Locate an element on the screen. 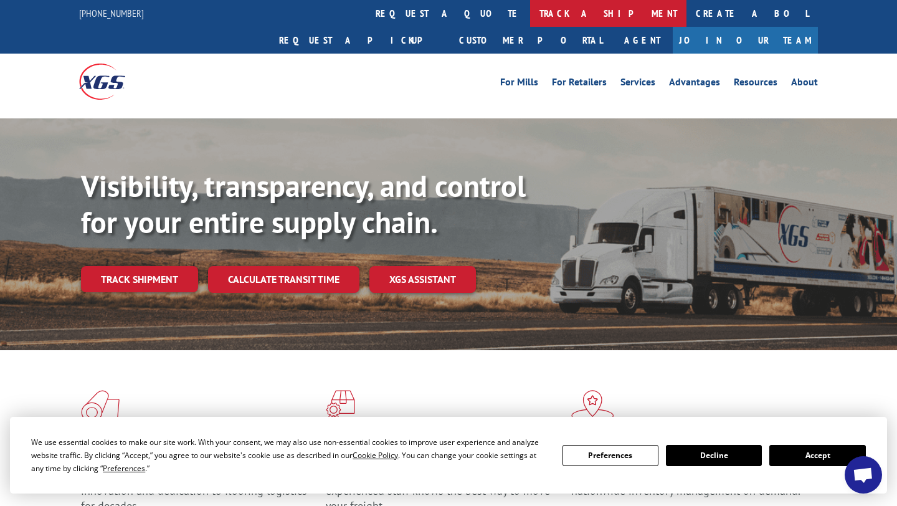  span: Cookie Policy is located at coordinates (375, 455).